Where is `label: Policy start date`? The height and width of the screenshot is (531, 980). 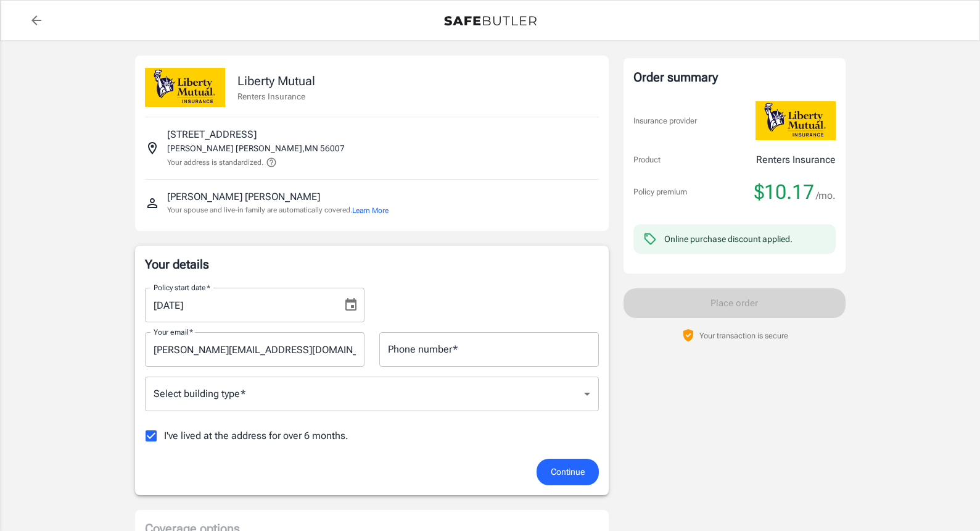
label: Policy start date is located at coordinates (182, 287).